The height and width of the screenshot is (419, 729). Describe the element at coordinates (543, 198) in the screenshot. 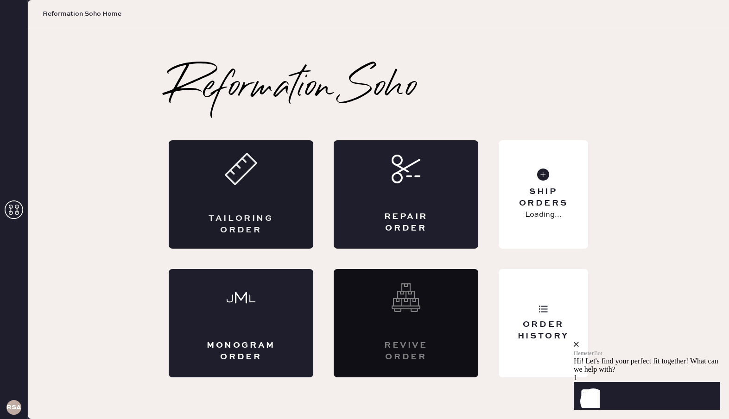

I see `div: Ship Orders` at that location.